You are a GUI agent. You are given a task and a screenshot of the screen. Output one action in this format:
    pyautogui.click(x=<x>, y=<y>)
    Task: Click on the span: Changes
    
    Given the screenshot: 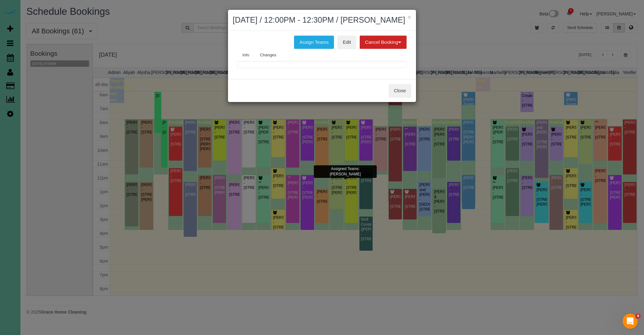 What is the action you would take?
    pyautogui.click(x=268, y=55)
    